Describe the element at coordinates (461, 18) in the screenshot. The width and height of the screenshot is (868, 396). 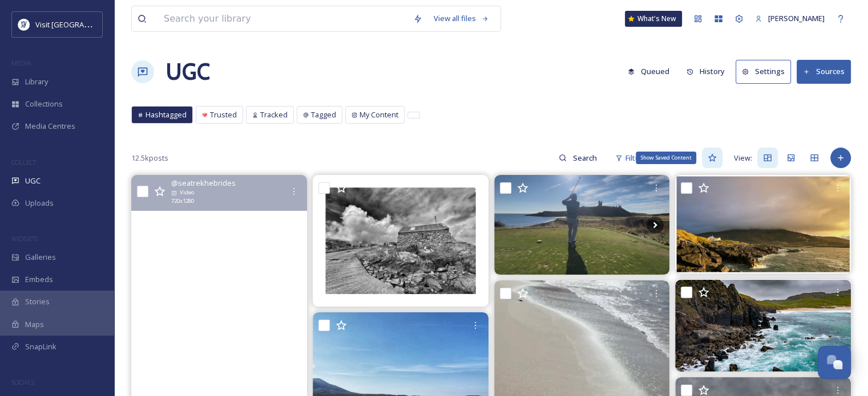
I see `a: View all files` at that location.